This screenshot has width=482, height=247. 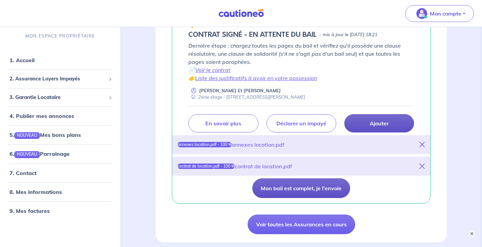 I want to click on div: 7. Contact, so click(x=60, y=173).